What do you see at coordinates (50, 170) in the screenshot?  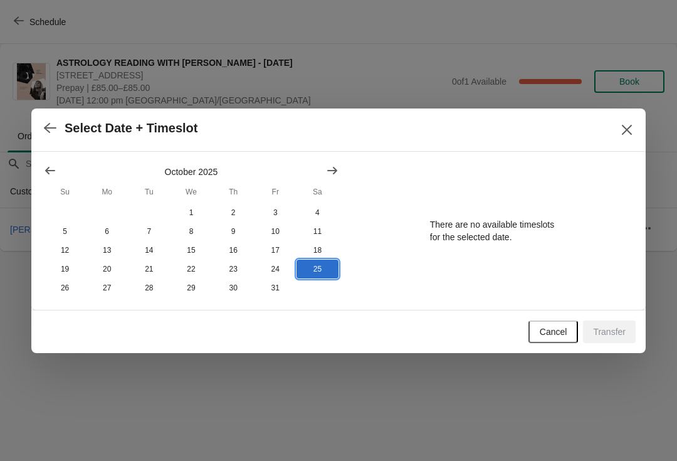 I see `button: Show previous month, September 2025` at bounding box center [50, 170].